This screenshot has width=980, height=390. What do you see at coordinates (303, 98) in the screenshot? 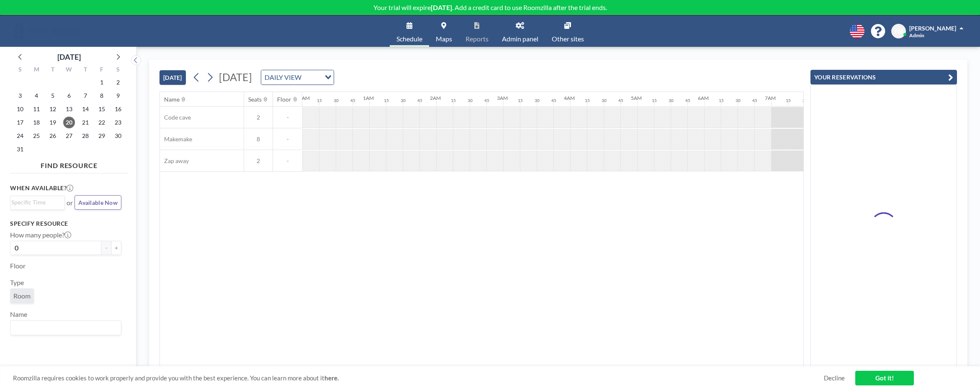
I see `div: 12AM` at bounding box center [303, 98].